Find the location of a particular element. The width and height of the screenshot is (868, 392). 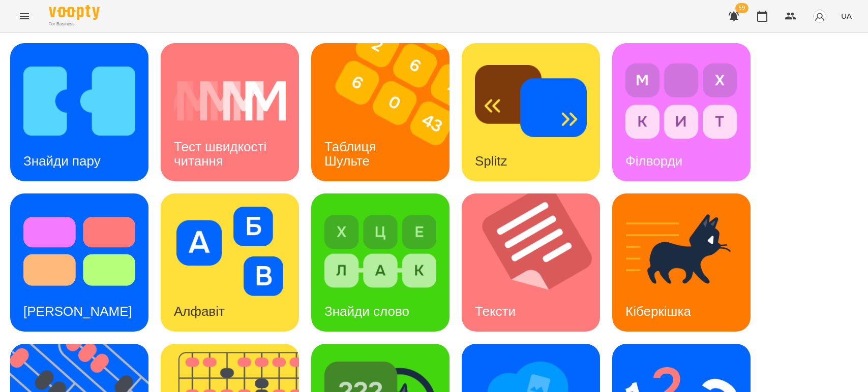

img: Знайди пару is located at coordinates (80, 101).